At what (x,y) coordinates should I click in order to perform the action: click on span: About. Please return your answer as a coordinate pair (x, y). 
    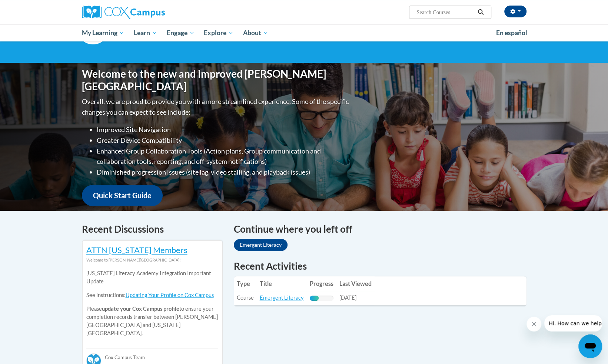
    Looking at the image, I should click on (256, 33).